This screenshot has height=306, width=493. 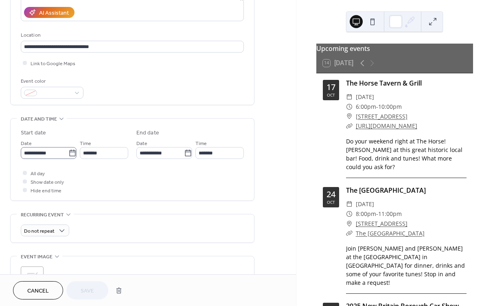 I want to click on span: 8:00pm, so click(x=366, y=214).